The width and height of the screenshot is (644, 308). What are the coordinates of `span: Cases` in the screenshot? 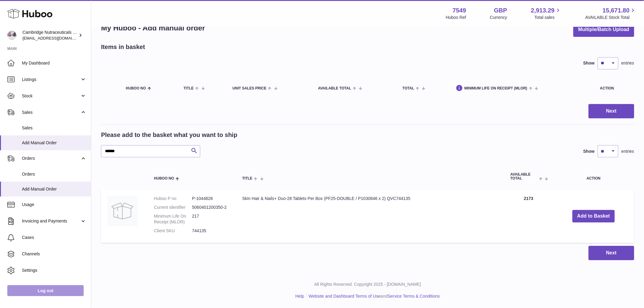 It's located at (54, 237).